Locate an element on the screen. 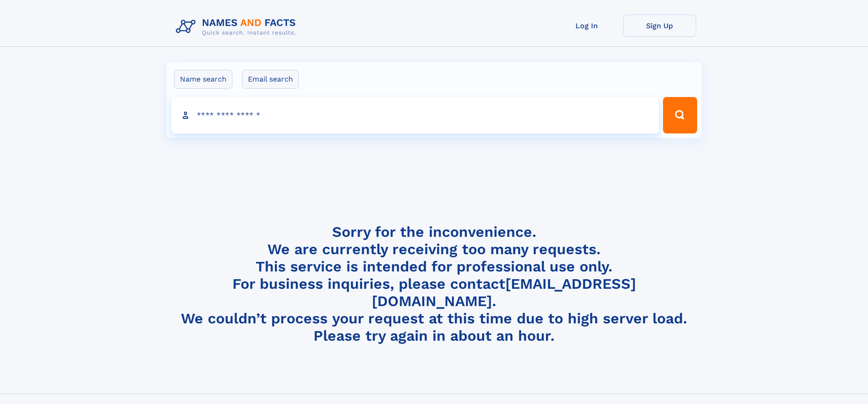 This screenshot has height=404, width=868. h4: Sorry for the inconvenience. We are currently receiving too many requests. This service is intend... is located at coordinates (434, 284).